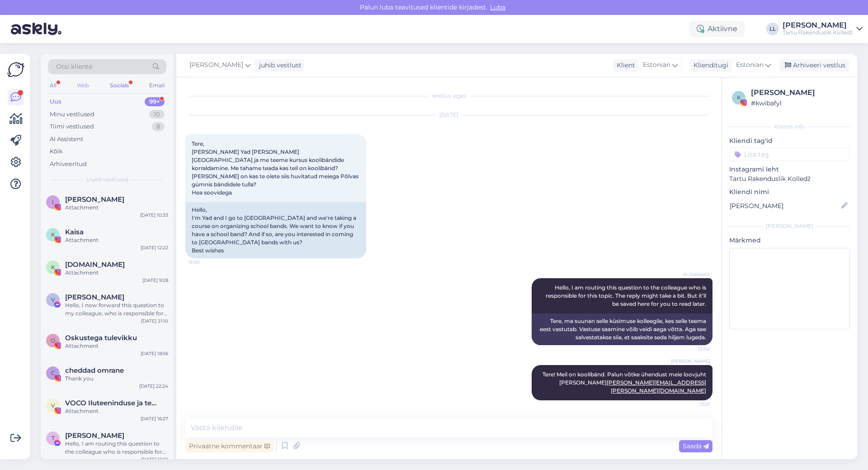  What do you see at coordinates (107, 180) in the screenshot?
I see `span: Uued vestlused` at bounding box center [107, 180].